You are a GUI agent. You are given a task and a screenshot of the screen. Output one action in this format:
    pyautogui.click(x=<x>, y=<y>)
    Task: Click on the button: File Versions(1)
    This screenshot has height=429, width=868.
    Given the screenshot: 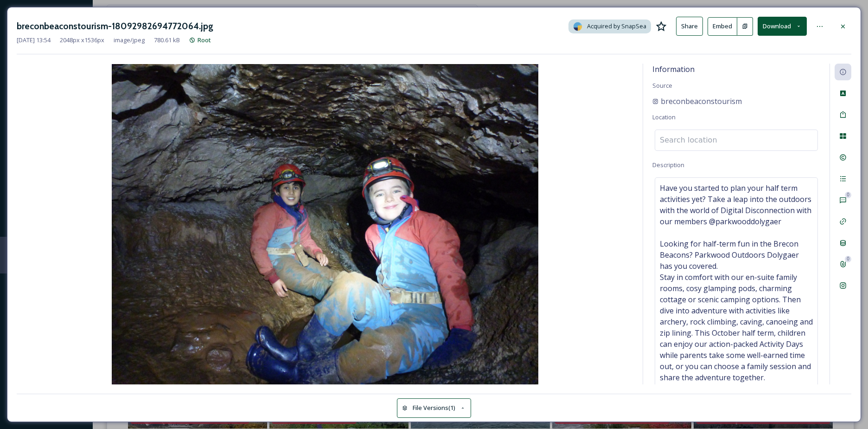 What is the action you would take?
    pyautogui.click(x=434, y=408)
    